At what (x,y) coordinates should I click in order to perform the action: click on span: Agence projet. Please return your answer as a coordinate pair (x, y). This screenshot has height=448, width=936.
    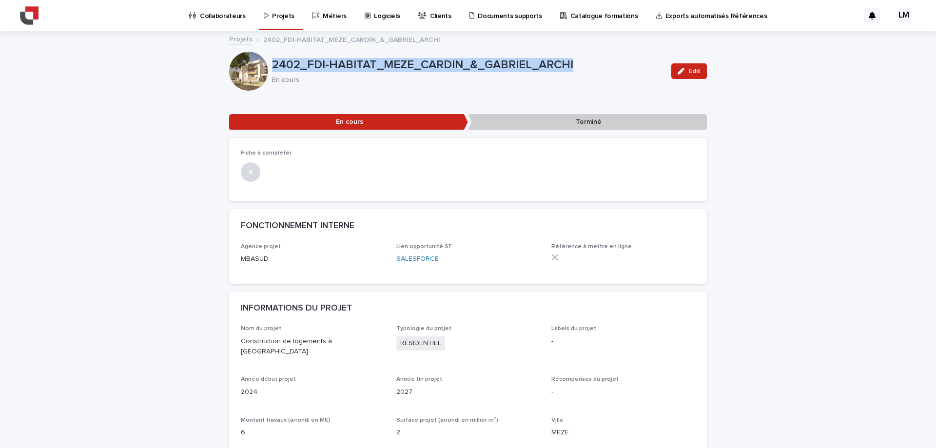
    Looking at the image, I should click on (261, 247).